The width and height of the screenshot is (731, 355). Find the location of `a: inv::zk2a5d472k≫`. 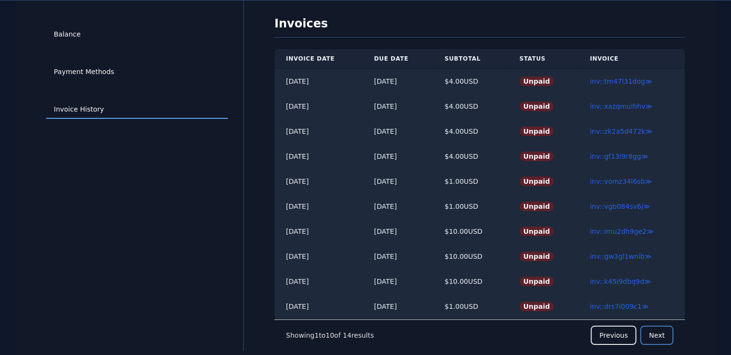

a: inv::zk2a5d472k≫ is located at coordinates (621, 131).